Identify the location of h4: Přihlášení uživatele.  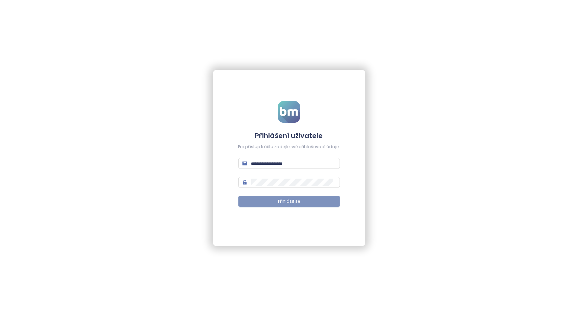
(289, 135).